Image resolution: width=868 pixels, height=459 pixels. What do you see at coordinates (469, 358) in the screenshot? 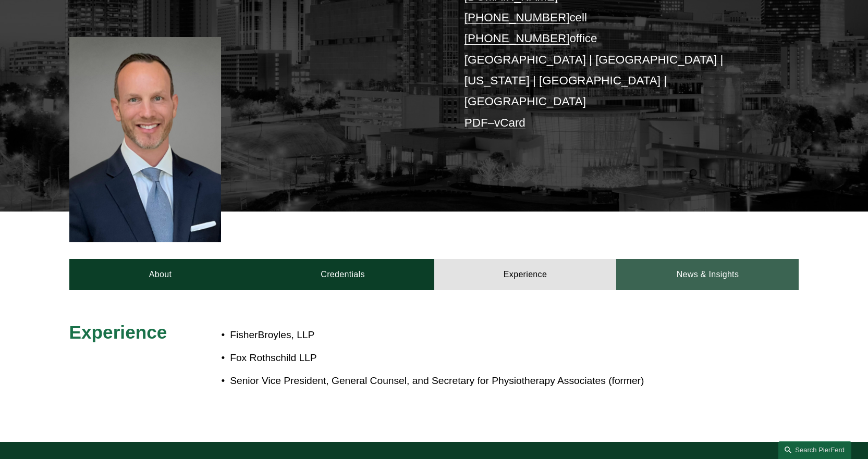
I see `p: Fox Rothschild LLP` at bounding box center [469, 358].